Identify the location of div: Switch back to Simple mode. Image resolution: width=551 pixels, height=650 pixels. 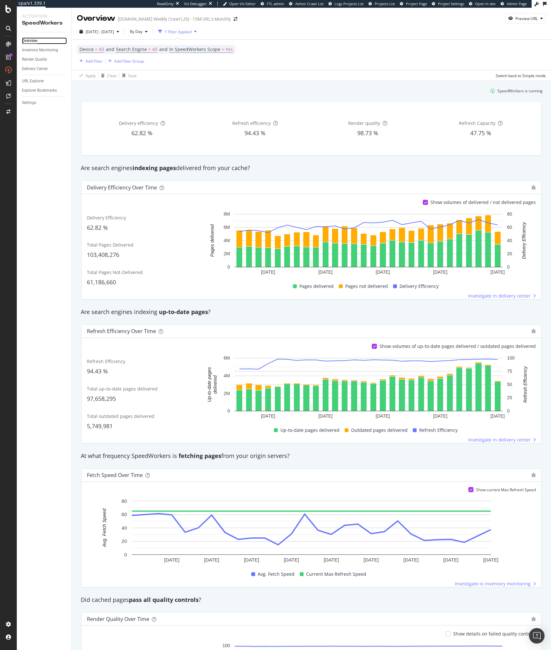
(521, 76).